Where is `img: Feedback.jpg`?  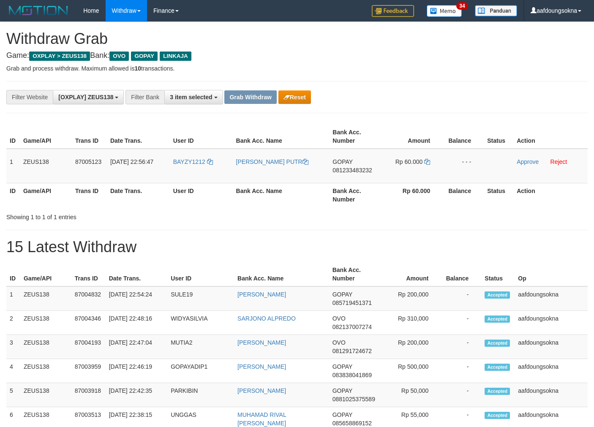
img: Feedback.jpg is located at coordinates (393, 11).